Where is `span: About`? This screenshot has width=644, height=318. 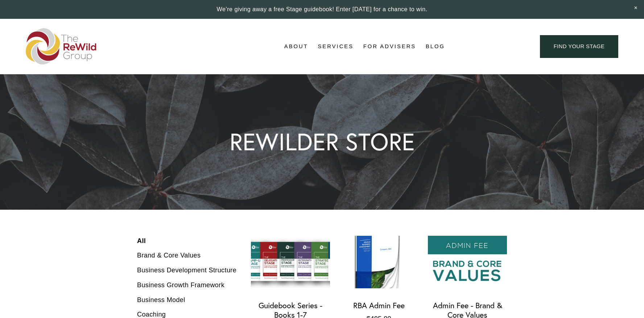 span: About is located at coordinates (296, 46).